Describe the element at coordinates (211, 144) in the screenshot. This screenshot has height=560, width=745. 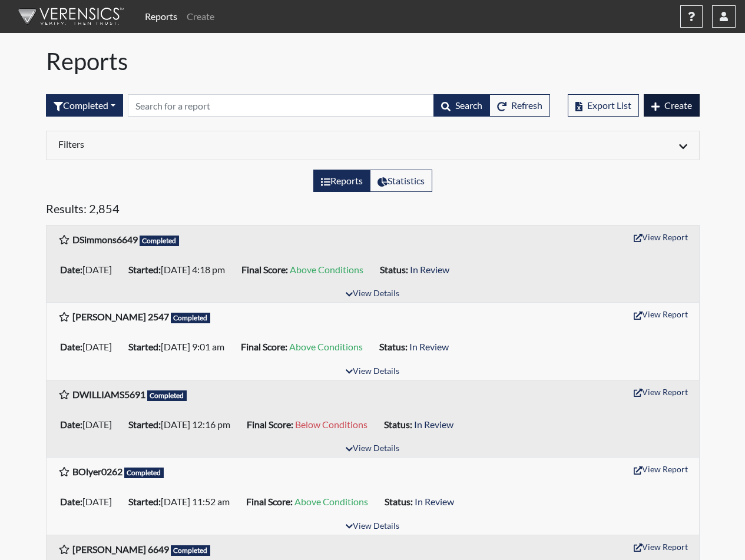
I see `h6: Filters` at that location.